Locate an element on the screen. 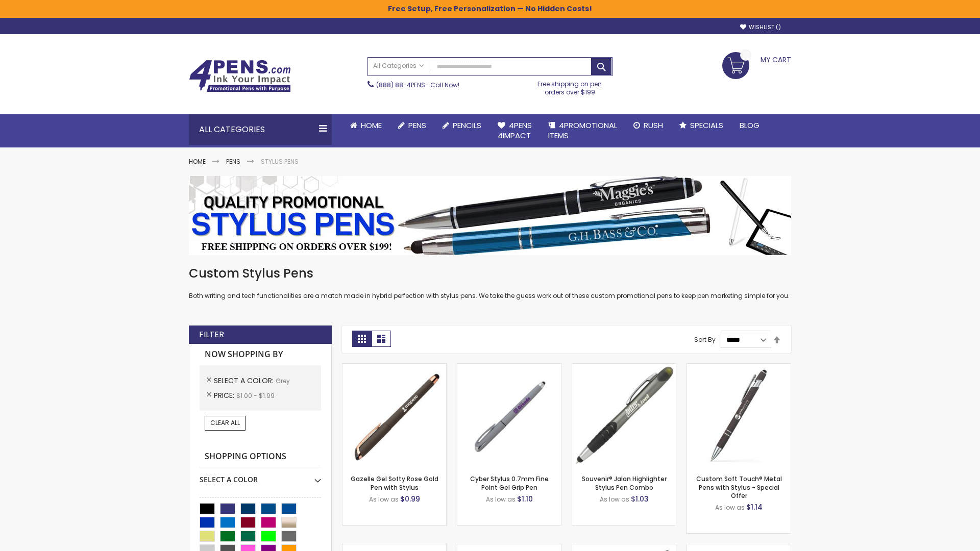 This screenshot has height=551, width=980. span: Specials is located at coordinates (707, 125).